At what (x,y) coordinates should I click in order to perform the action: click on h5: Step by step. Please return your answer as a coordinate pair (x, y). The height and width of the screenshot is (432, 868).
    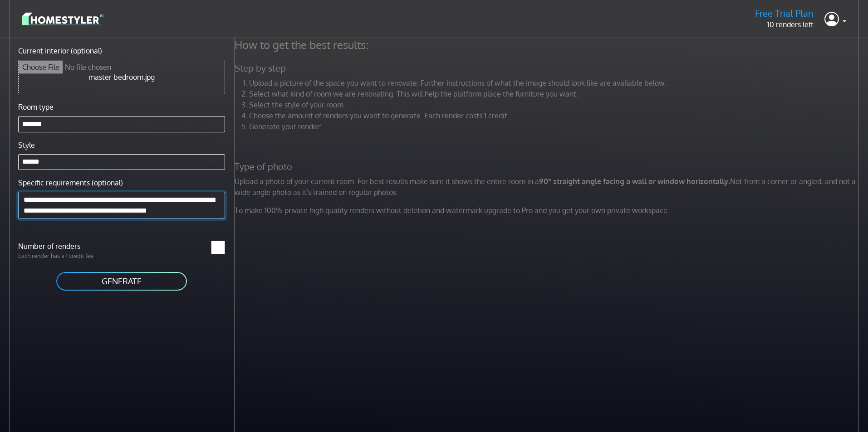
    Looking at the image, I should click on (548, 68).